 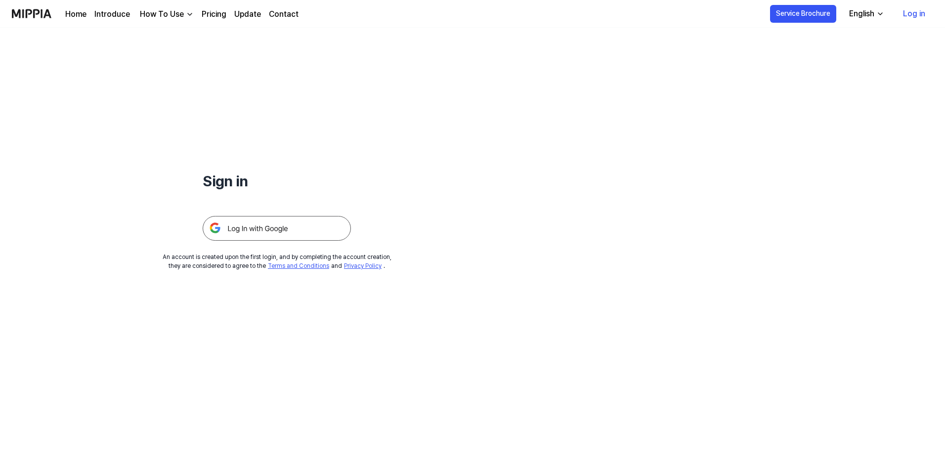 What do you see at coordinates (299, 266) in the screenshot?
I see `a: Terms and Conditions` at bounding box center [299, 266].